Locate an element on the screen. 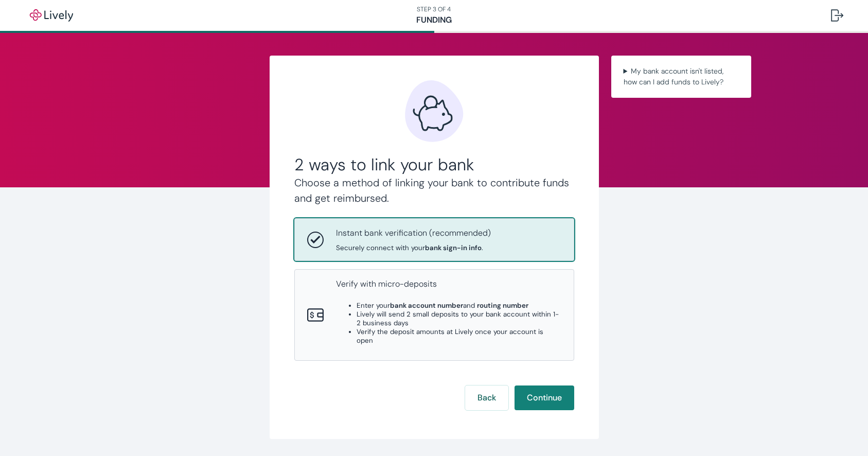  button: Continue is located at coordinates (544, 398).